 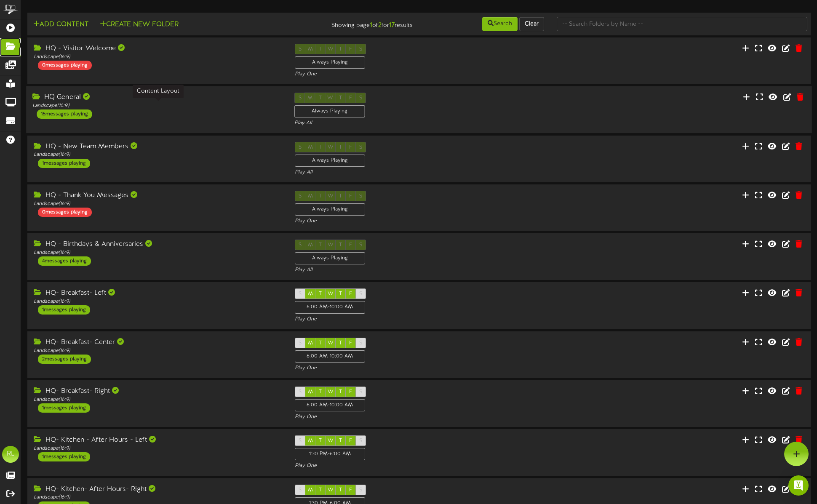 What do you see at coordinates (139, 25) in the screenshot?
I see `button: Create New Folder` at bounding box center [139, 25].